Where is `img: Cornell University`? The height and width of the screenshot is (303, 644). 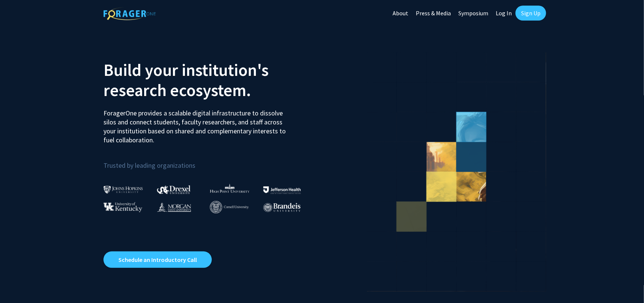 img: Cornell University is located at coordinates (230, 207).